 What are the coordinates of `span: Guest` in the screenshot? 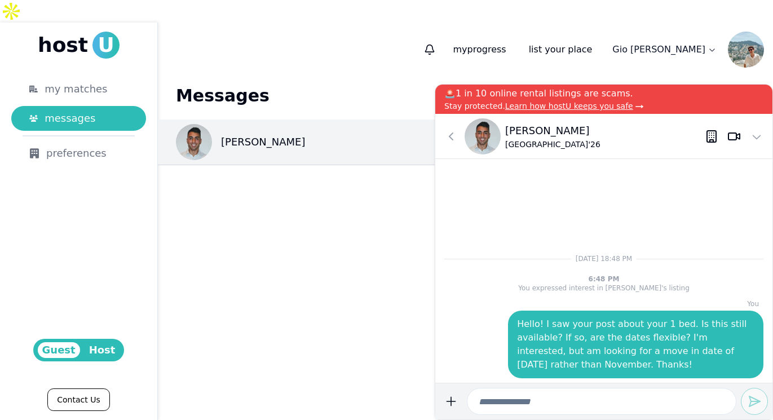 It's located at (59, 350).